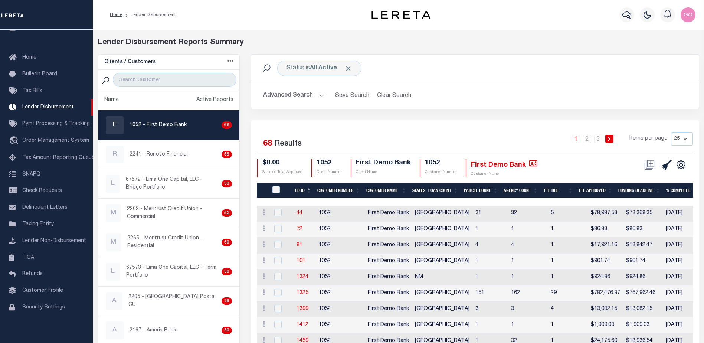 The image size is (704, 343). What do you see at coordinates (352, 95) in the screenshot?
I see `button: Save Search` at bounding box center [352, 95].